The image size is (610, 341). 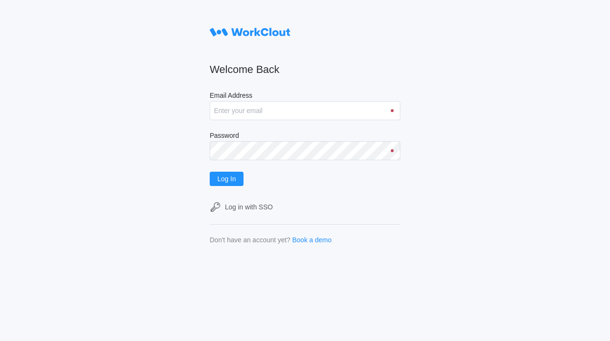 What do you see at coordinates (305, 70) in the screenshot?
I see `h2: Welcome Back` at bounding box center [305, 70].